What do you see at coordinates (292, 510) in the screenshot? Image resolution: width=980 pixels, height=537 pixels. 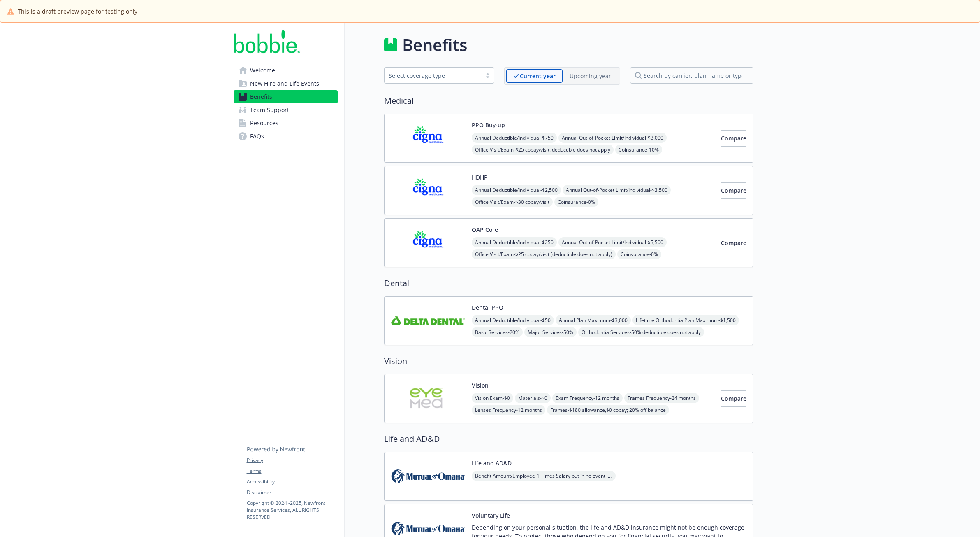 I see `p: Copyright © 2024 - 2025 , Newfront Insurance Services, ALL RIGHTS RESERVED` at bounding box center [292, 510].